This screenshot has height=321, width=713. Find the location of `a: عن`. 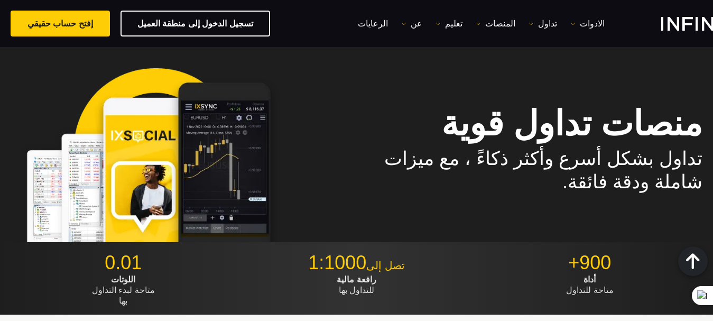

a: عن is located at coordinates (411, 24).